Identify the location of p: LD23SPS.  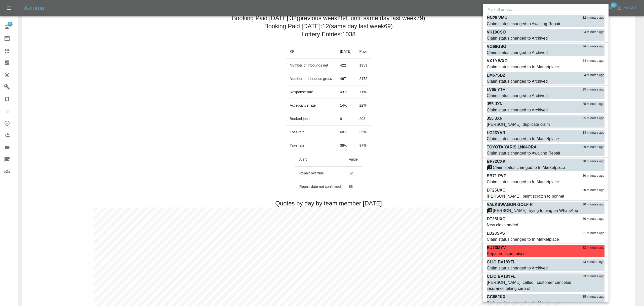
(496, 233).